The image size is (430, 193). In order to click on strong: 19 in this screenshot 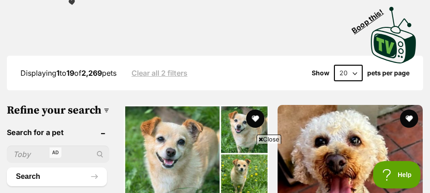, I will do `click(70, 73)`.